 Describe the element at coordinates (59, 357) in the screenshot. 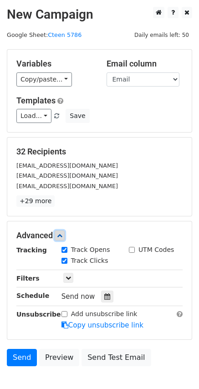

I see `a: Preview` at that location.